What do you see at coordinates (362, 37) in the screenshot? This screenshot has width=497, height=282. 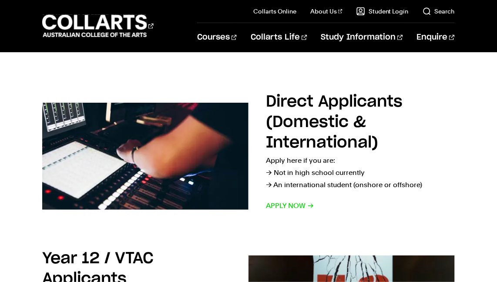 I see `a: Study Information` at bounding box center [362, 37].